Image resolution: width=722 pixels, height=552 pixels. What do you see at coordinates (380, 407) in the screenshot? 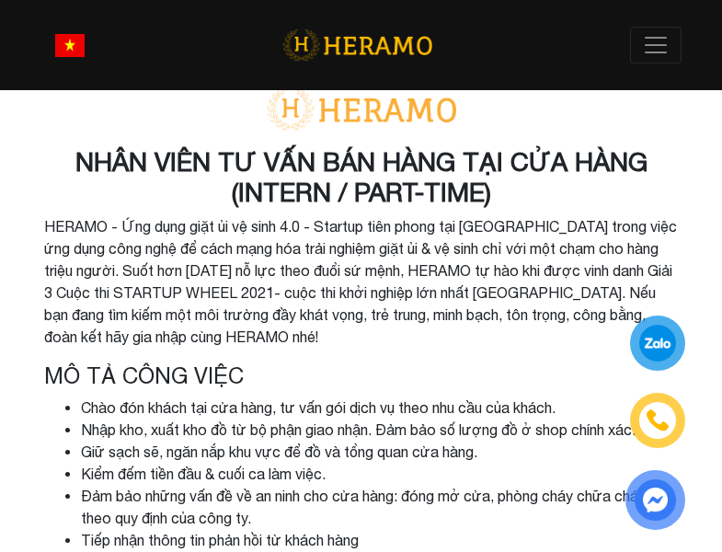
I see `li: Chào đón khách tại cửa hàng, tư vấn gói dịch vụ theo nhu cầu của khách.` at bounding box center [380, 407].